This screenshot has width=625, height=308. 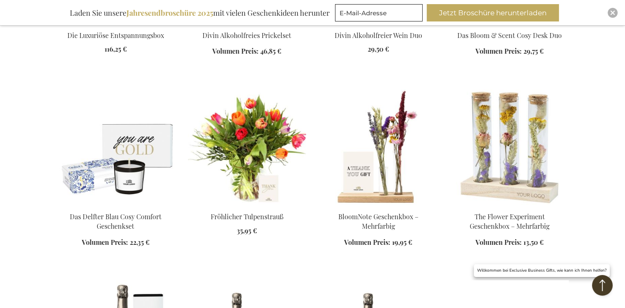 What do you see at coordinates (509, 147) in the screenshot?
I see `img: The Flower Experiment Gift Box - Multi` at bounding box center [509, 147].